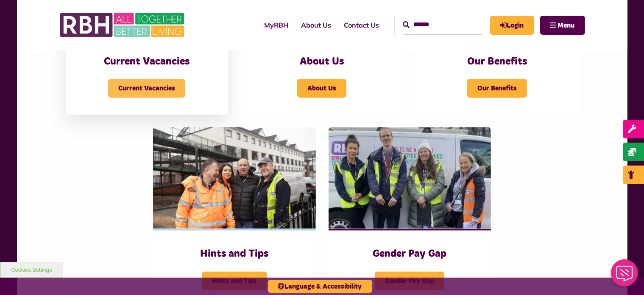 This screenshot has height=295, width=644. Describe the element at coordinates (497, 88) in the screenshot. I see `span: Our Benefits` at that location.